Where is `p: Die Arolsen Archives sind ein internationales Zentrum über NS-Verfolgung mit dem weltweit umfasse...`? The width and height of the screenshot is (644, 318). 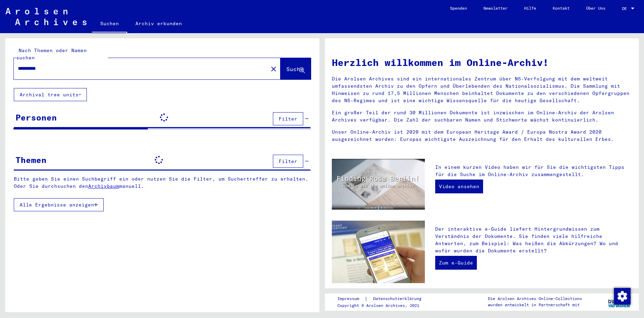
p: Die Arolsen Archives sind ein internationales Zentrum über NS-Verfolgung mit dem weltweit umfasse... is located at coordinates (482, 90).